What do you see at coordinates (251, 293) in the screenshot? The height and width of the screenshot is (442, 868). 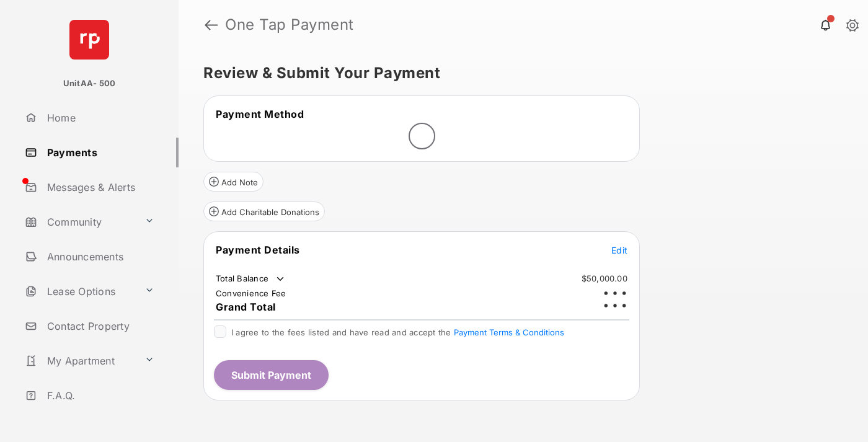 I see `td: Convenience Fee` at bounding box center [251, 293].